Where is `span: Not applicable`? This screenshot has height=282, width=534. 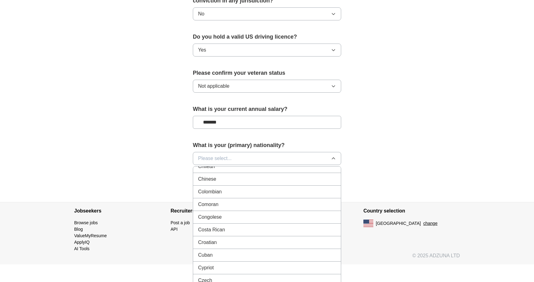 span: Not applicable is located at coordinates (213, 86).